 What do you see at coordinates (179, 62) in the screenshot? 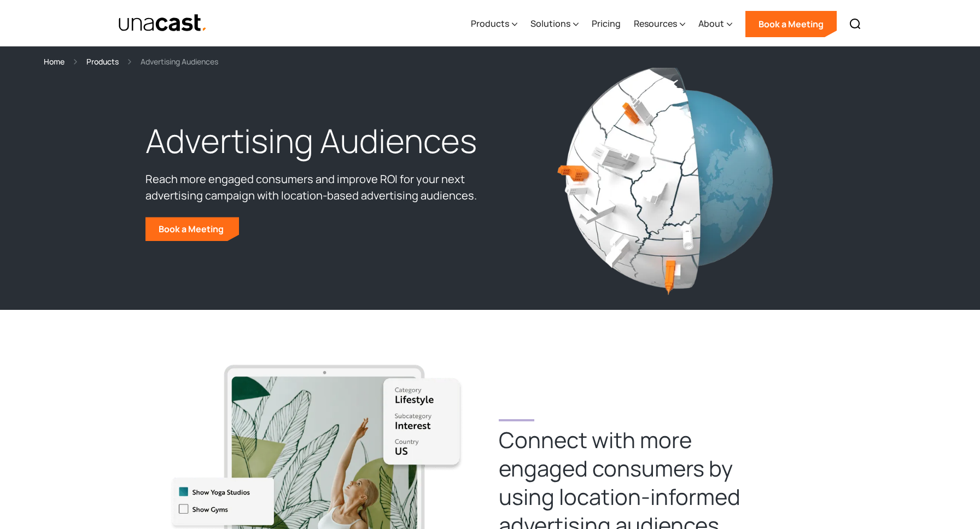
I see `div: Advertising Audiences` at bounding box center [179, 62].